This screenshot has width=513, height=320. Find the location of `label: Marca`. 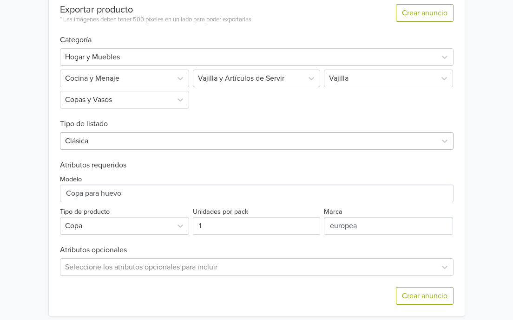

label: Marca is located at coordinates (333, 212).